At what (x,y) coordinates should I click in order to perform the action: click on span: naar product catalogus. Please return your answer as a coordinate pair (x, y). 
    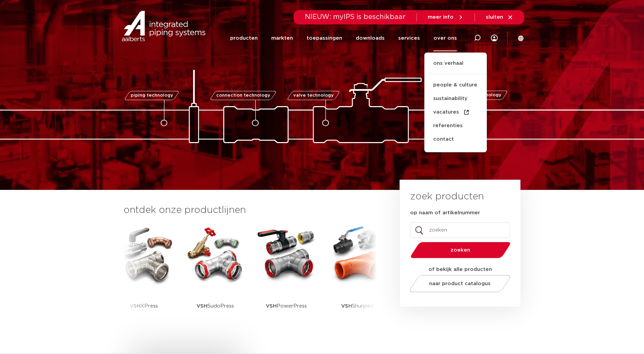
    Looking at the image, I should click on (460, 283).